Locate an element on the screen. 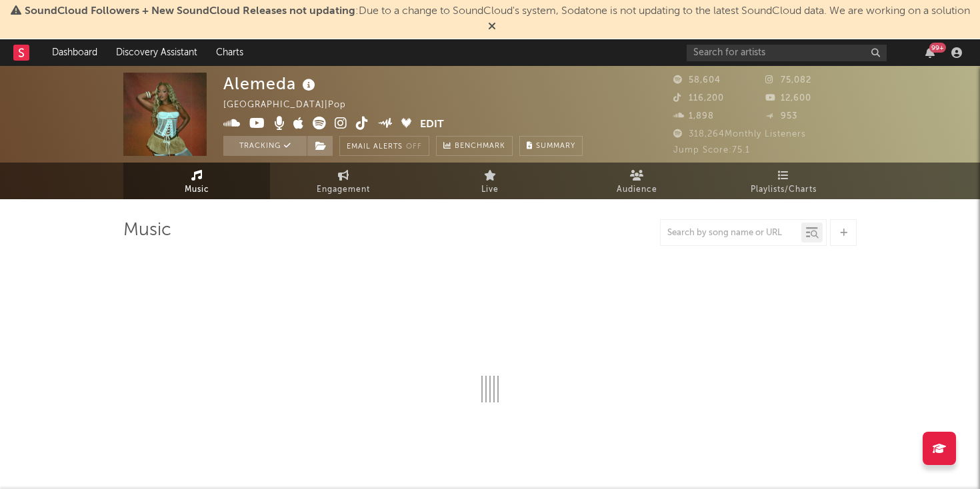 Image resolution: width=980 pixels, height=489 pixels. a: Benchmark is located at coordinates (474, 146).